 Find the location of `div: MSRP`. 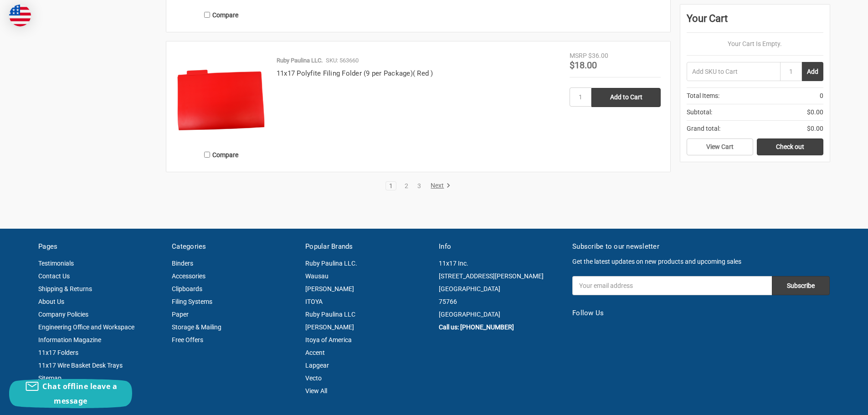

div: MSRP is located at coordinates (578, 56).